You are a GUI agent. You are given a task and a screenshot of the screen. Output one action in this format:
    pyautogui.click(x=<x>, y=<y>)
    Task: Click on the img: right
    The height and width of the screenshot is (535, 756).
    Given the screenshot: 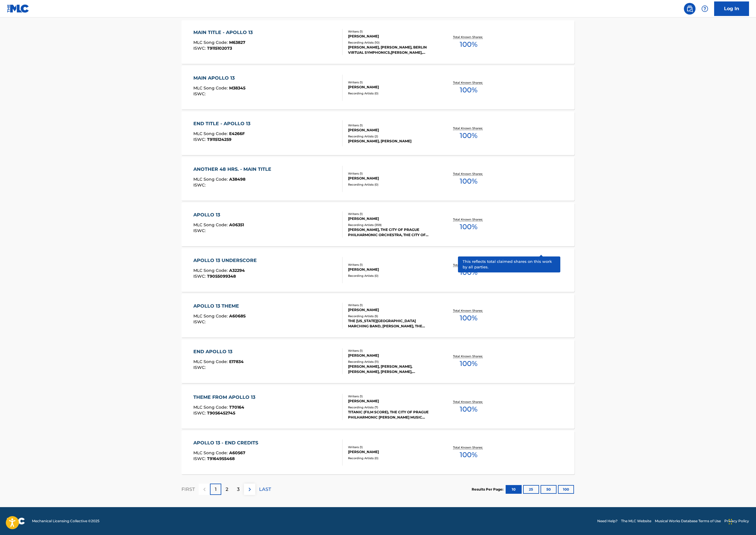 What is the action you would take?
    pyautogui.click(x=250, y=489)
    